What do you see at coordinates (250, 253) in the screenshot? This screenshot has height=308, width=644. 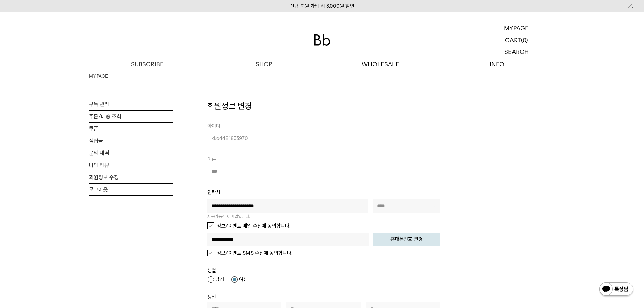 I see `label: 정보/이벤트 SMS 수신에 동의합니다.` at bounding box center [250, 253].